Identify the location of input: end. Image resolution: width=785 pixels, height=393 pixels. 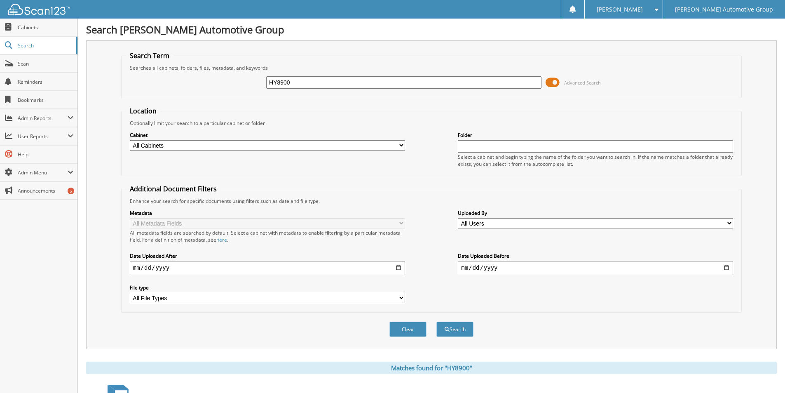
(596, 268).